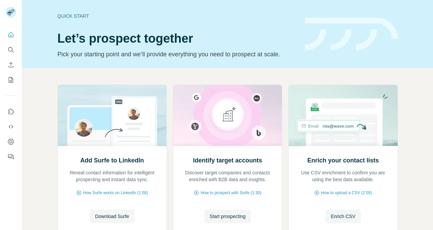  I want to click on p: Pick your starting point and we’ll provide everything you need to prospect at scale., so click(177, 54).